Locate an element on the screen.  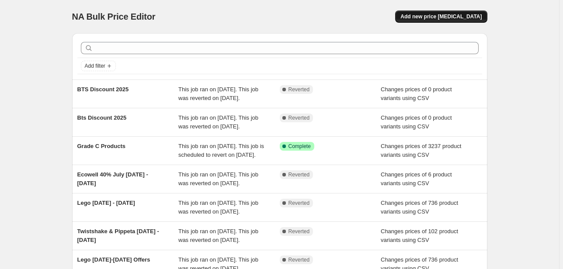
button: Add filter is located at coordinates (98, 66).